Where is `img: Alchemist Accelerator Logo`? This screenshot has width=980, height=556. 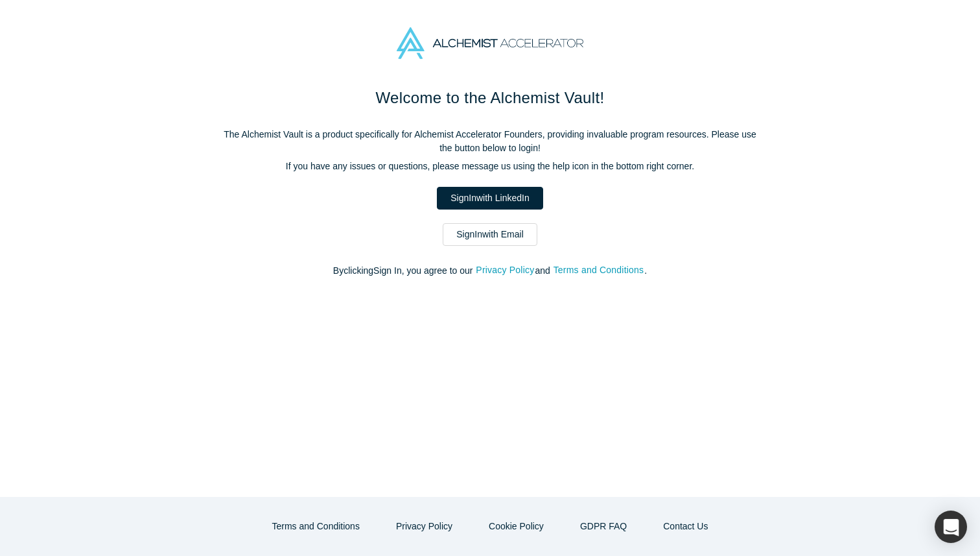 img: Alchemist Accelerator Logo is located at coordinates (490, 43).